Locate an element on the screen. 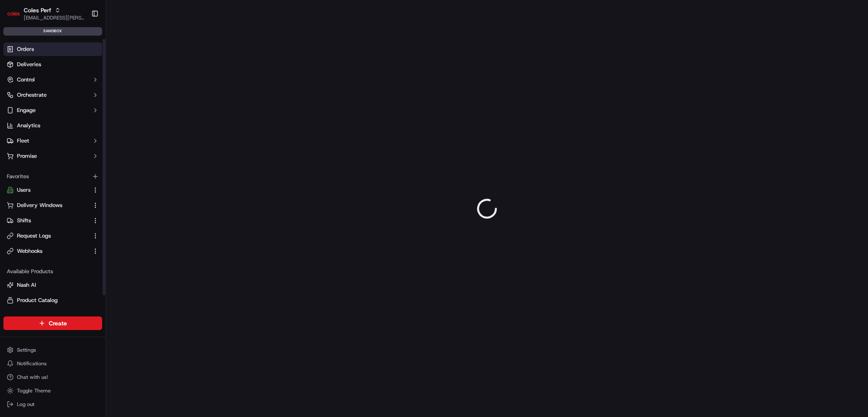 The image size is (868, 417). p: Welcome 👋 is located at coordinates (82, 40).